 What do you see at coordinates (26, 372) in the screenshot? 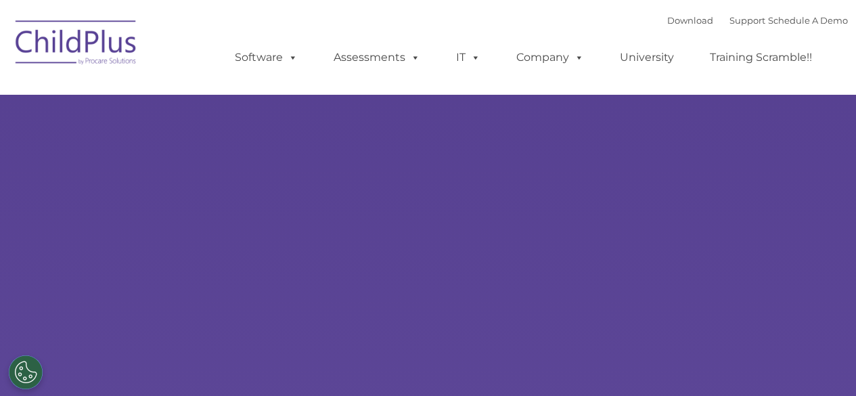
I see `button: Cookies Settings` at bounding box center [26, 372].